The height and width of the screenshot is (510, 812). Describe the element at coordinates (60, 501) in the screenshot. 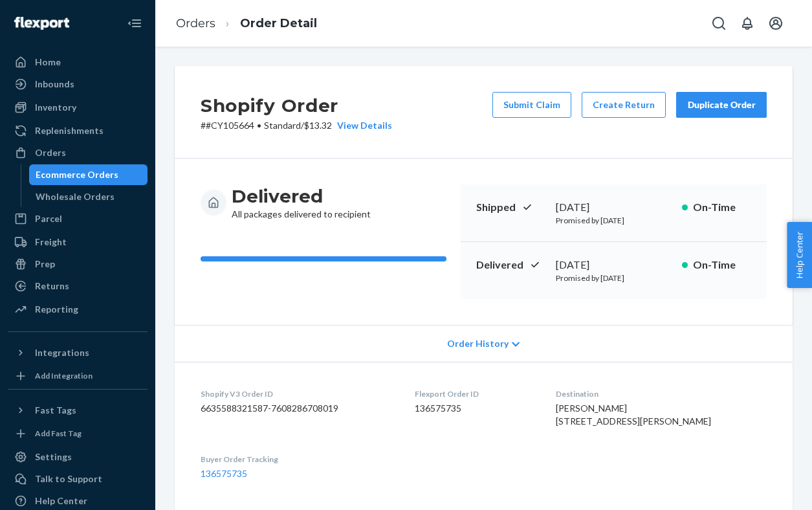

I see `div: Help Center` at that location.